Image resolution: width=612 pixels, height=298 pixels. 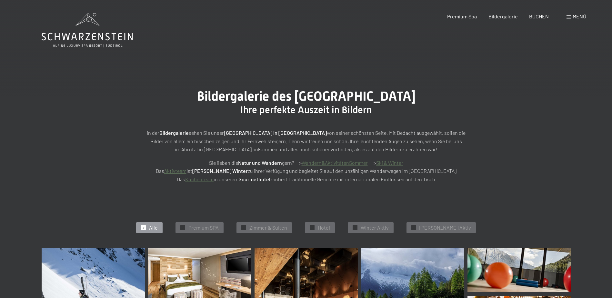 What do you see at coordinates (306, 171) in the screenshot?
I see `p: Sie lieben die gern? --> ---> Das ist zu Ihrer Verfügung und begleitet Sie auf den unzähligen Wan...` at bounding box center [306, 171].